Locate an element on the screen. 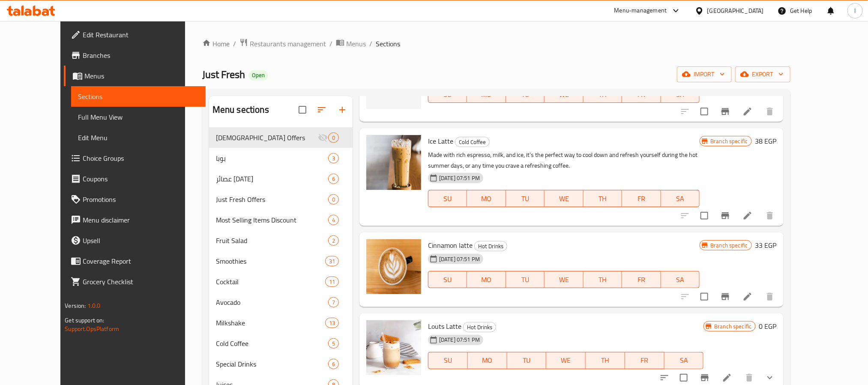  span: Just Fresh Offers is located at coordinates (272, 200).